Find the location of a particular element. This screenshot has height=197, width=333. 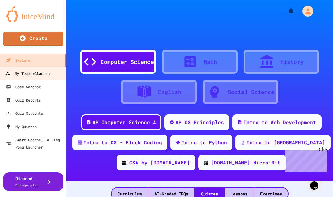

div: Quiz Students is located at coordinates (24, 113).